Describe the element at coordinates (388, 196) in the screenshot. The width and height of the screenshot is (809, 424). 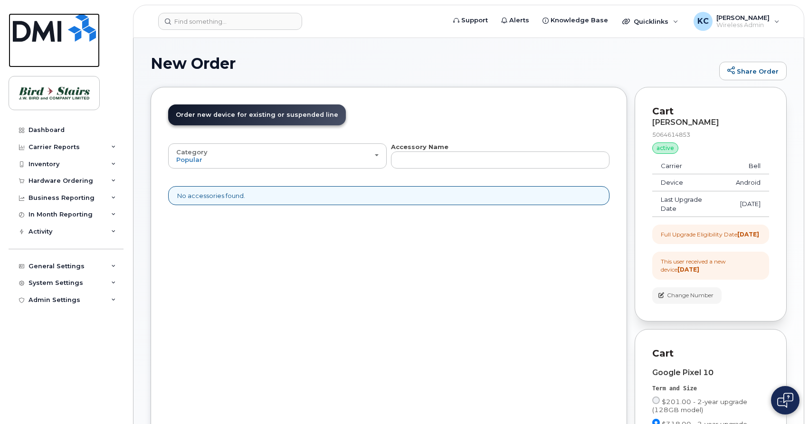
I see `div: No accessories found.` at that location.